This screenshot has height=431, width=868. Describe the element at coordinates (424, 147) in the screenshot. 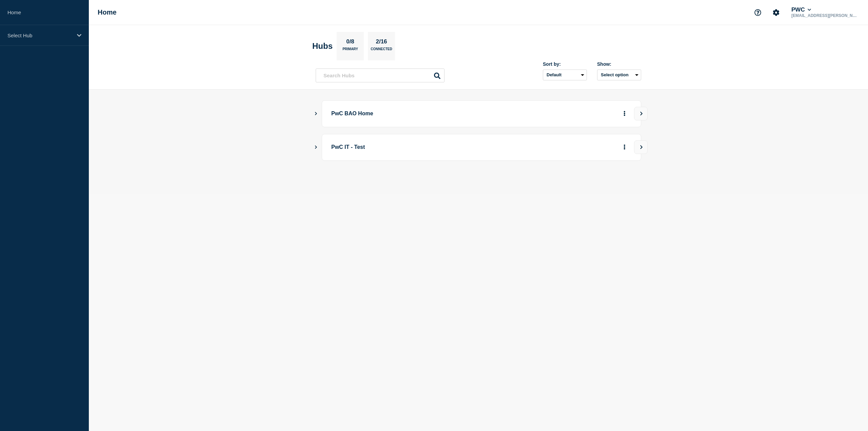

I see `p: PwC IT - Test` at that location.